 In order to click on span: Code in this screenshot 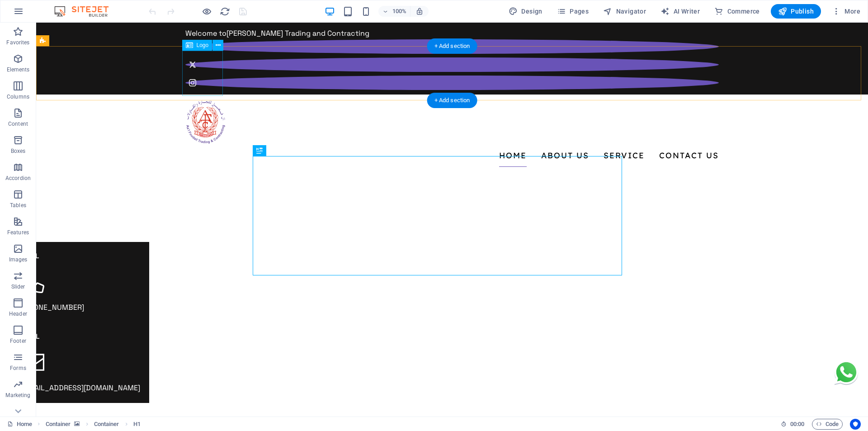, I will do `click(827, 424)`.